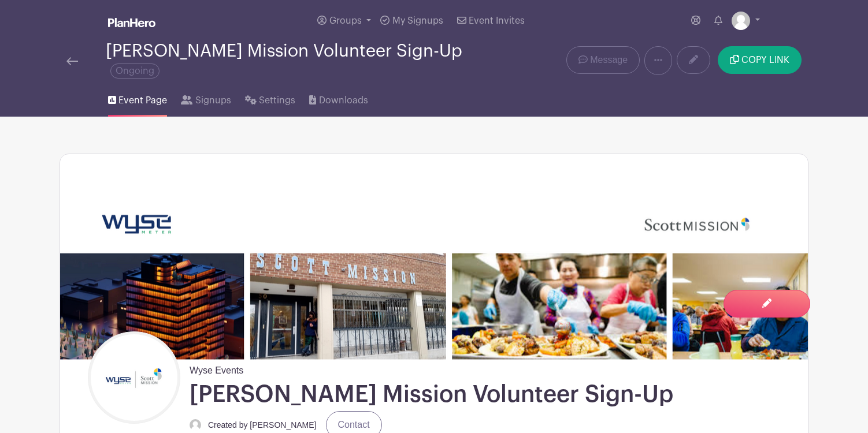 The image size is (868, 433). What do you see at coordinates (603, 60) in the screenshot?
I see `a: Message` at bounding box center [603, 60].